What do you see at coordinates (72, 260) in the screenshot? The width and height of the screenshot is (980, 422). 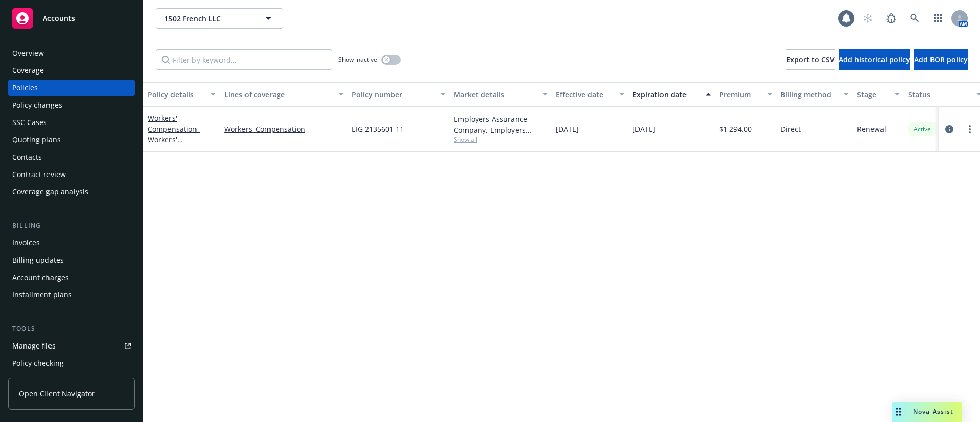 I see `a: Billing updates` at bounding box center [72, 260].